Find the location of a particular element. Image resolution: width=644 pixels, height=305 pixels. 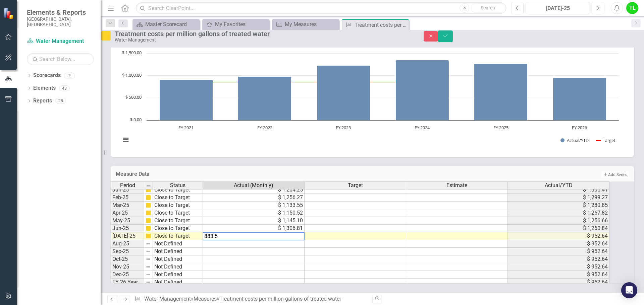

span: Elements & Reports is located at coordinates (60, 13).